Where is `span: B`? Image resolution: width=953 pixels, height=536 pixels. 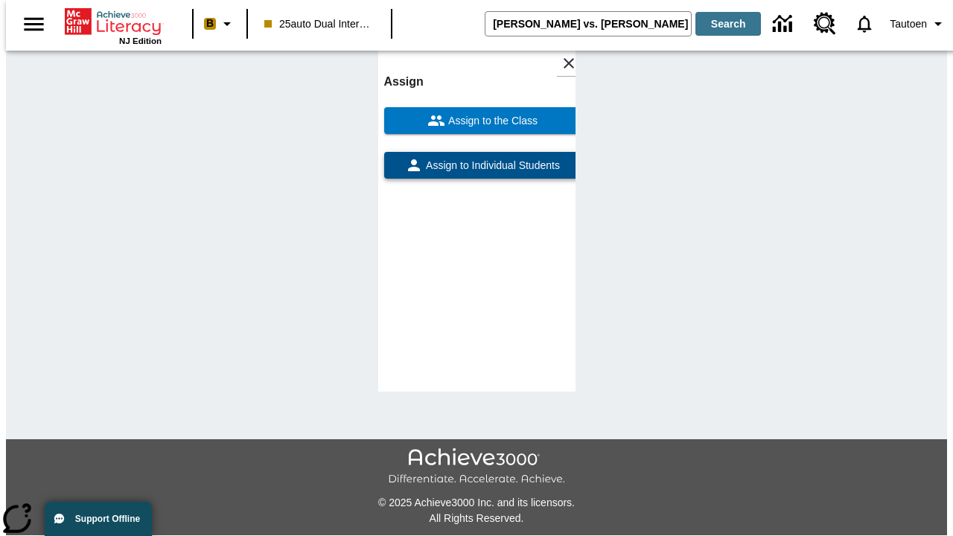
span: B is located at coordinates (210, 23).